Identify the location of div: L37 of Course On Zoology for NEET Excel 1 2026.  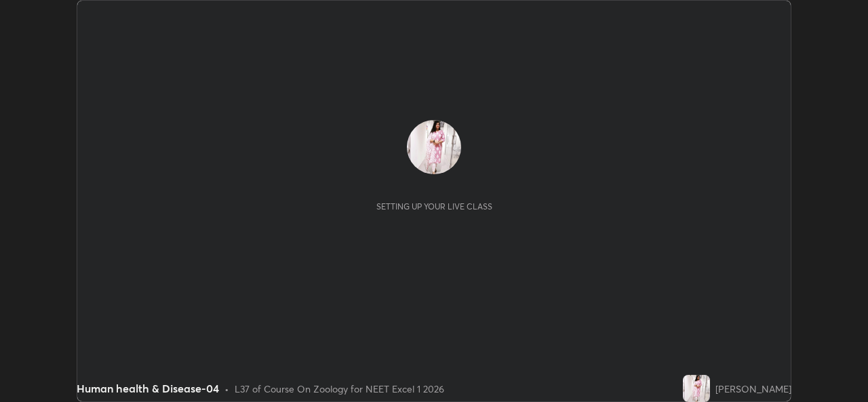
(339, 389).